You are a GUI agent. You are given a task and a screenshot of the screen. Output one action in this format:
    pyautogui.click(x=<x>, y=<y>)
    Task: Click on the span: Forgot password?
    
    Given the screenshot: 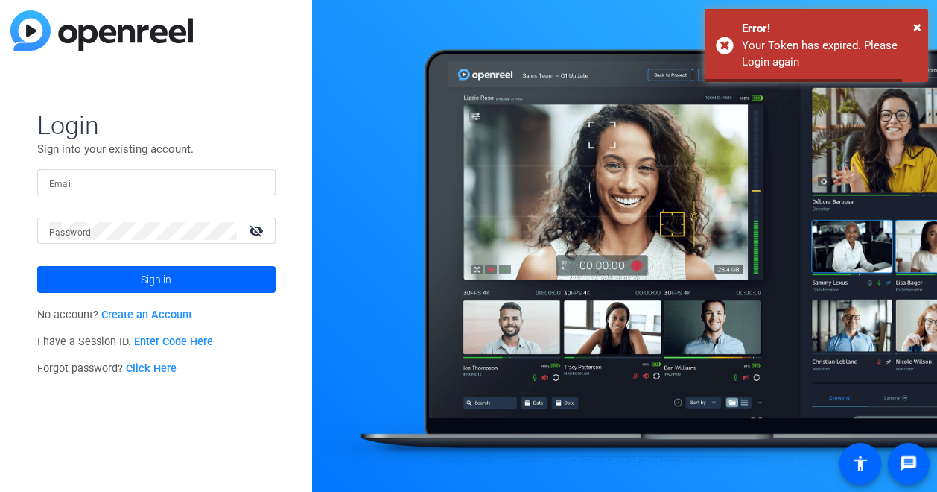 What is the action you would take?
    pyautogui.click(x=107, y=368)
    